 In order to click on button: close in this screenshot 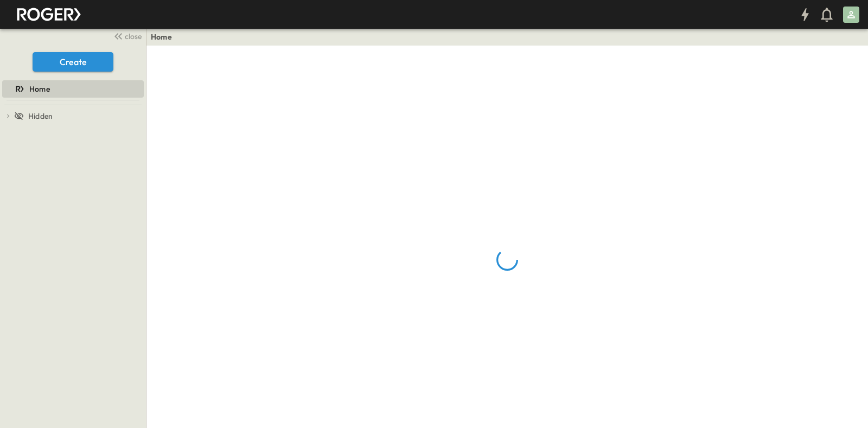, I will do `click(126, 36)`.